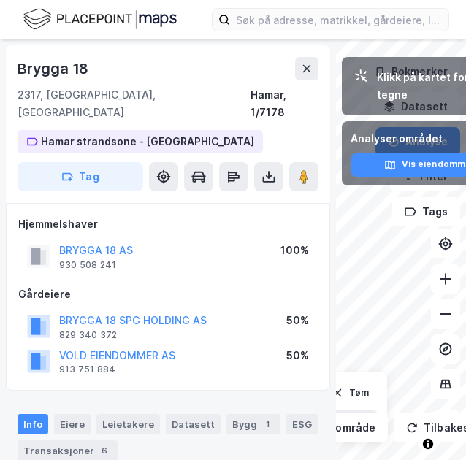 The width and height of the screenshot is (466, 460). What do you see at coordinates (168, 294) in the screenshot?
I see `div: Gårdeiere` at bounding box center [168, 294].